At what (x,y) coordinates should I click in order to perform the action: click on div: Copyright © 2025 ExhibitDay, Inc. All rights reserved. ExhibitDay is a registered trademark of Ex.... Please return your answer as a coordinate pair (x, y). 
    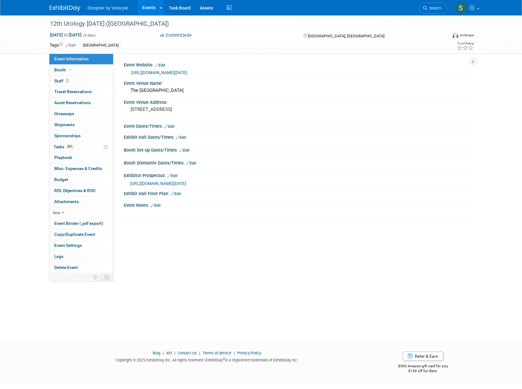
    Looking at the image, I should click on (207, 359).